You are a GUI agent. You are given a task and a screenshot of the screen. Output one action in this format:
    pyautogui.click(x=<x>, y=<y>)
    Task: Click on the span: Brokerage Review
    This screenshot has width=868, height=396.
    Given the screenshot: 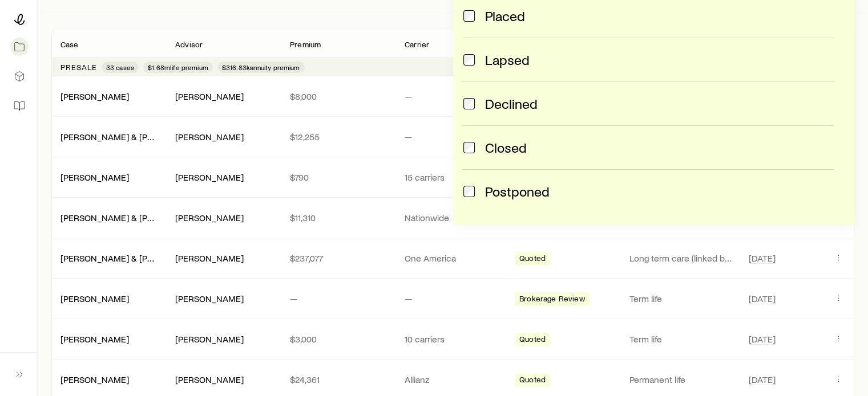 What is the action you would take?
    pyautogui.click(x=552, y=300)
    